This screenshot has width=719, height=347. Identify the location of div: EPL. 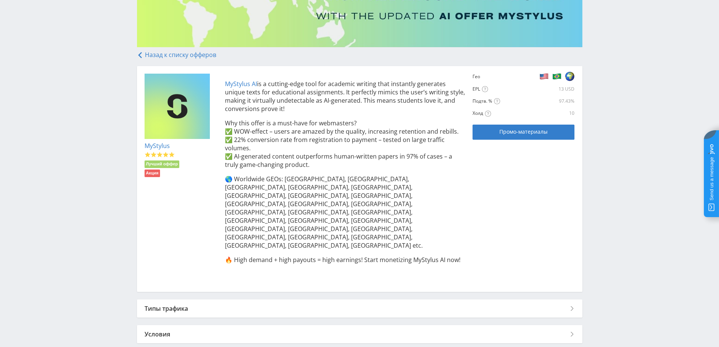
(484, 89).